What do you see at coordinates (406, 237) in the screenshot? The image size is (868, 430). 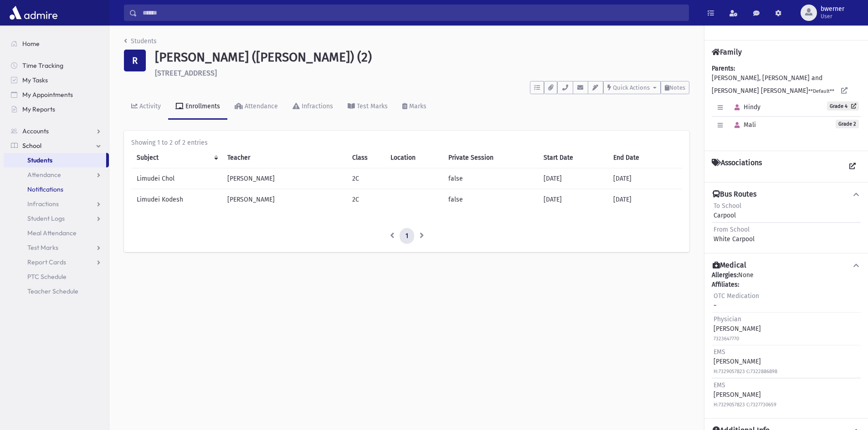 I see `a: 1` at bounding box center [406, 237].